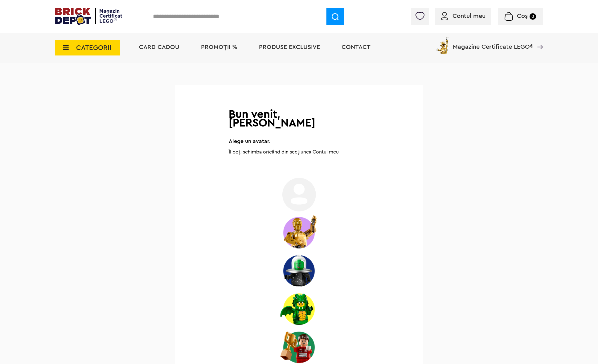 This screenshot has height=364, width=598. Describe the element at coordinates (289, 47) in the screenshot. I see `a: Produse exclusive` at that location.